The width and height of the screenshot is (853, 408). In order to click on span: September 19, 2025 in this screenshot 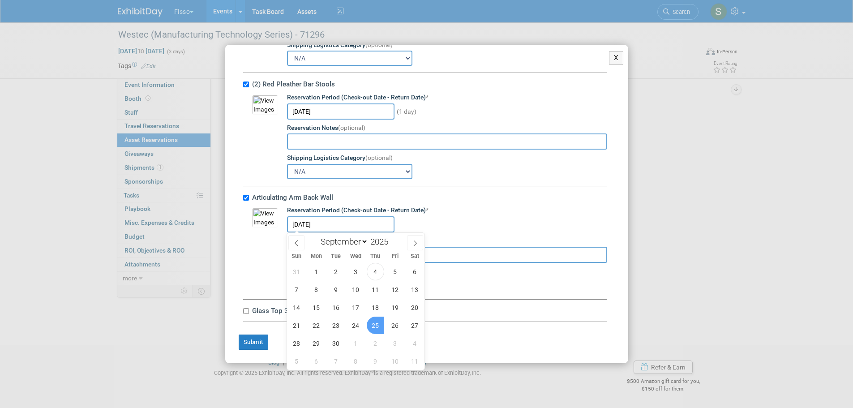, I will do `click(395, 307)`.